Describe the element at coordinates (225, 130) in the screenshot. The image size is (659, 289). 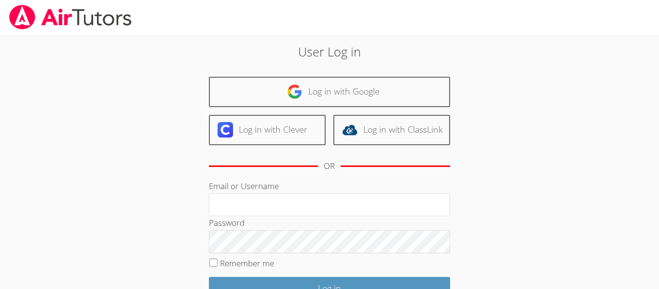
I see `img: clever-logo-6eab21bc6e7a338710f1a6ff85c0baf02591cd810cc4098c63d3a4b26e2feb20.svg` at that location.